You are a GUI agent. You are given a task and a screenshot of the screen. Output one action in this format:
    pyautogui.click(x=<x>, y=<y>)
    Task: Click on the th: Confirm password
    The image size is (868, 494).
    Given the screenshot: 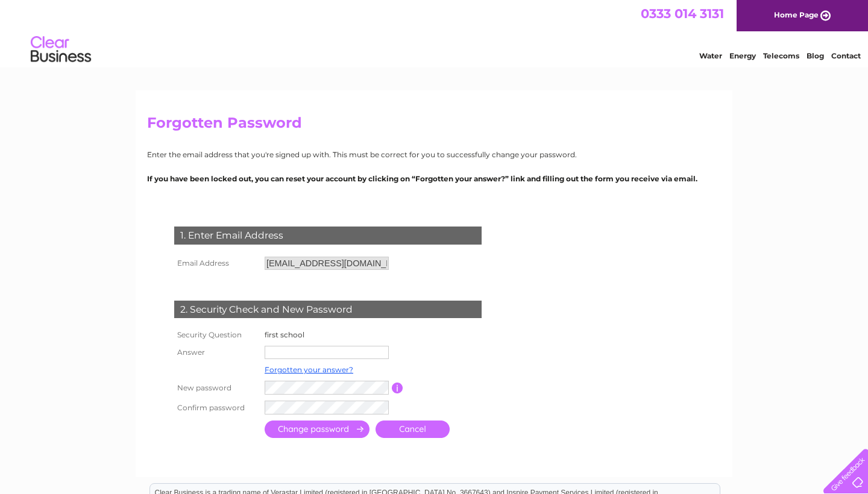 What is the action you would take?
    pyautogui.click(x=216, y=408)
    